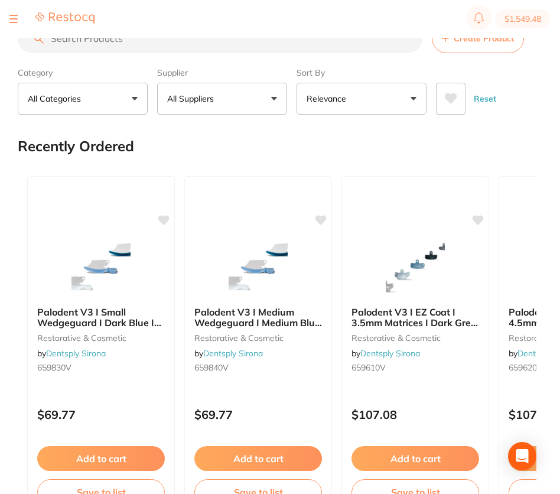  Describe the element at coordinates (415, 414) in the screenshot. I see `p: $107.08` at that location.